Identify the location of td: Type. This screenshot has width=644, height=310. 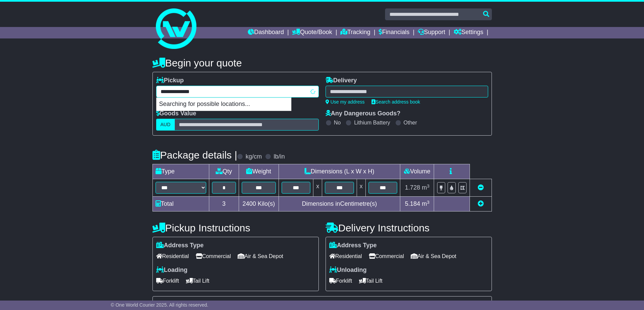
(181, 172).